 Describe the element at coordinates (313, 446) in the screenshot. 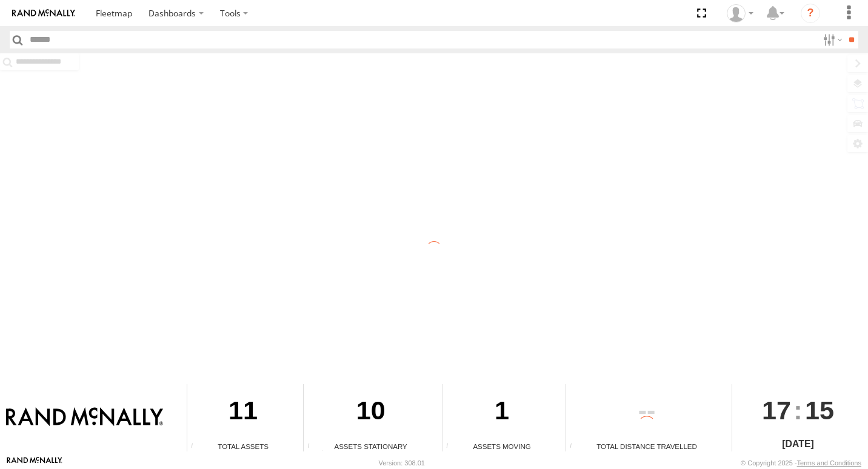

I see `div: Total number of assets current stationary.` at that location.